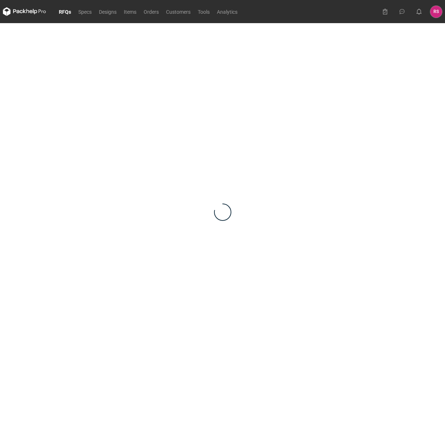  What do you see at coordinates (25, 12) in the screenshot?
I see `svg: Packhelp Pro` at bounding box center [25, 12].